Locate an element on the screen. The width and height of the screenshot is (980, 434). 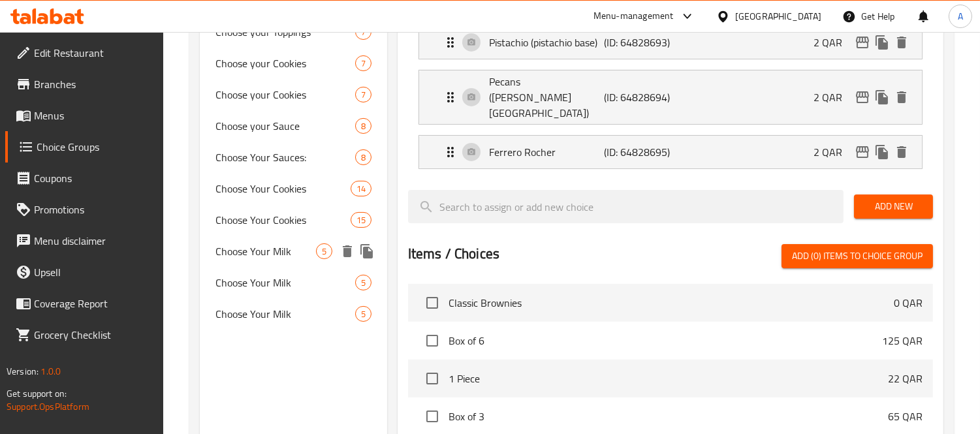
span: Version: is located at coordinates (22, 372).